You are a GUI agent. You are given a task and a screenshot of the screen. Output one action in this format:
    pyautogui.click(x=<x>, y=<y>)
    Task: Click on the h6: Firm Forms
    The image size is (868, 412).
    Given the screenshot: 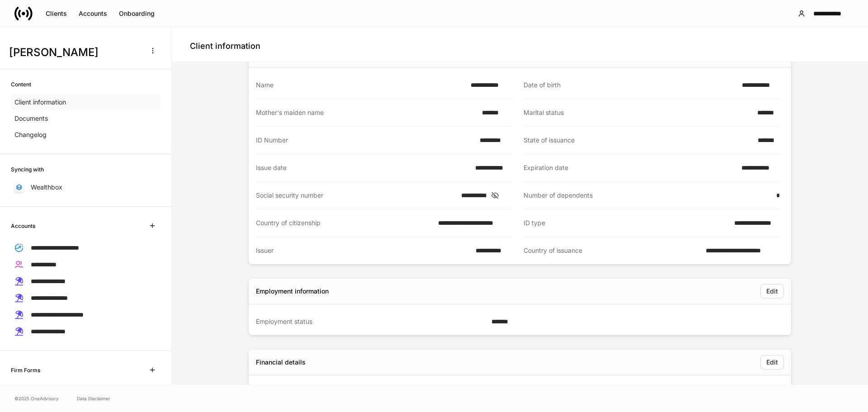 What is the action you would take?
    pyautogui.click(x=25, y=370)
    